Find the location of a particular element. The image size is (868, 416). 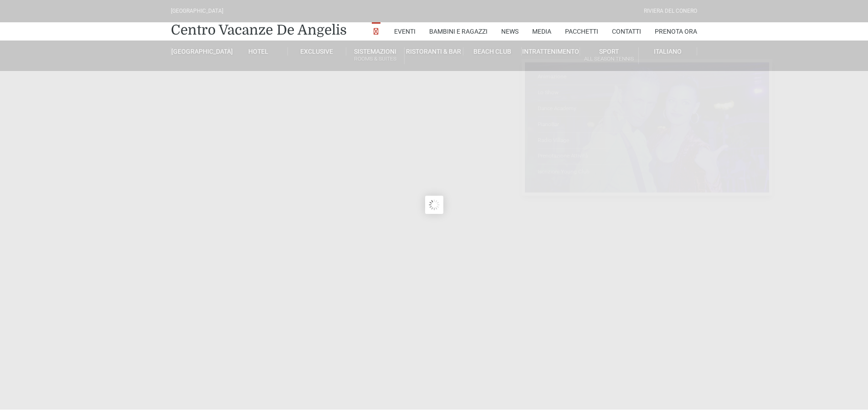

a: News is located at coordinates (510, 31).